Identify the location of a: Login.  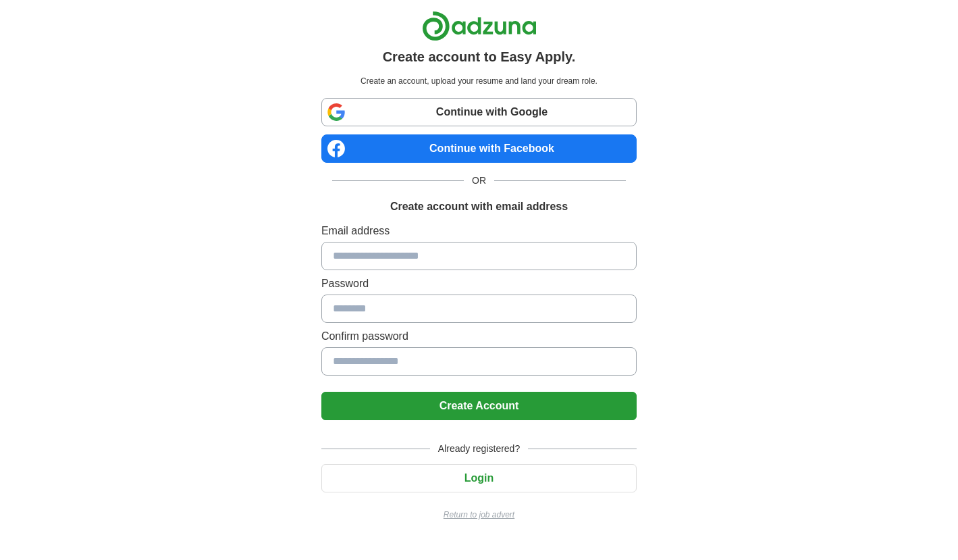
(479, 477).